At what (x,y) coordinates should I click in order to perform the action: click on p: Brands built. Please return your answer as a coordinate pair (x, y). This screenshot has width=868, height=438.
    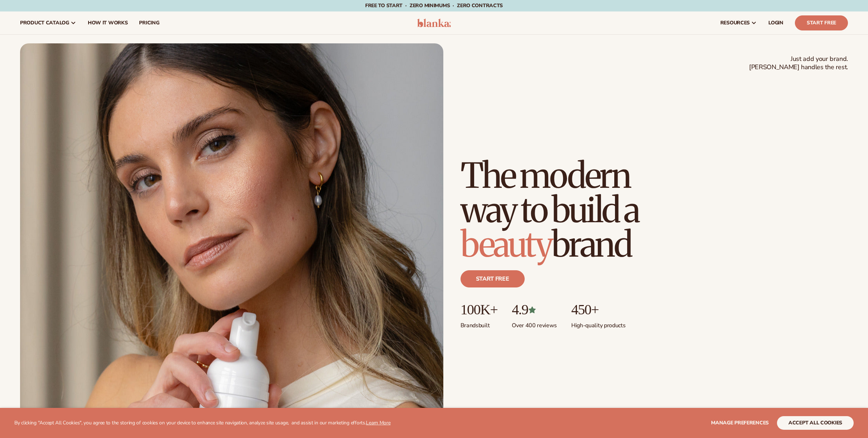
    Looking at the image, I should click on (479, 323).